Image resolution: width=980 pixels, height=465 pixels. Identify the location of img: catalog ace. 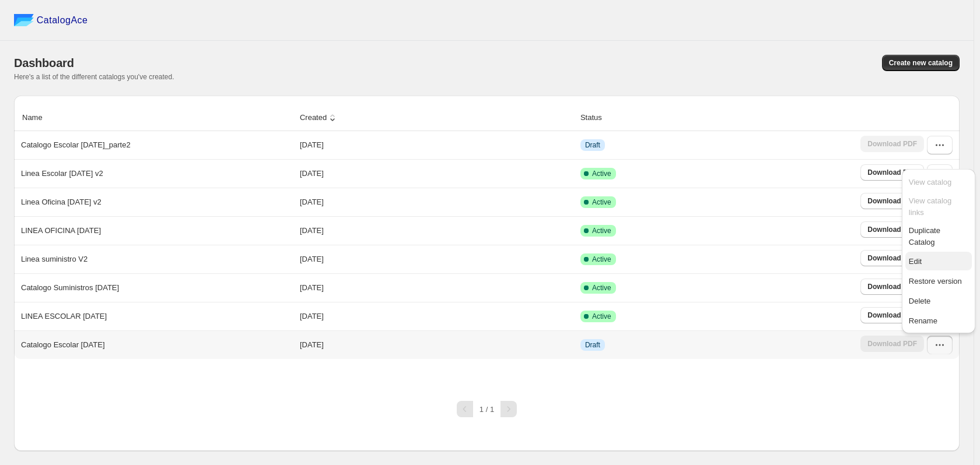
(24, 20).